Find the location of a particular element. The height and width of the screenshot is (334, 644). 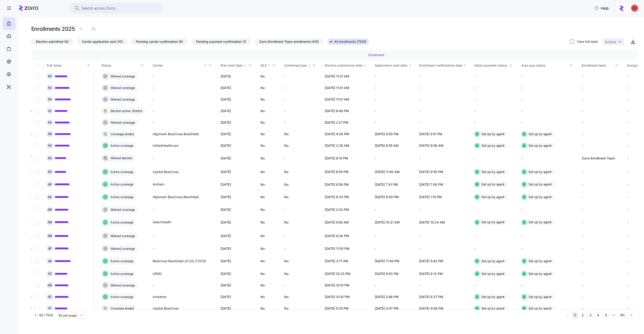

span: UPMC is located at coordinates (158, 273).